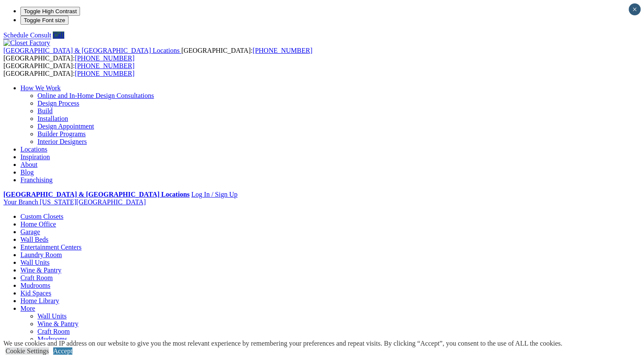 The height and width of the screenshot is (355, 644). What do you see at coordinates (29, 164) in the screenshot?
I see `a: About` at bounding box center [29, 164].